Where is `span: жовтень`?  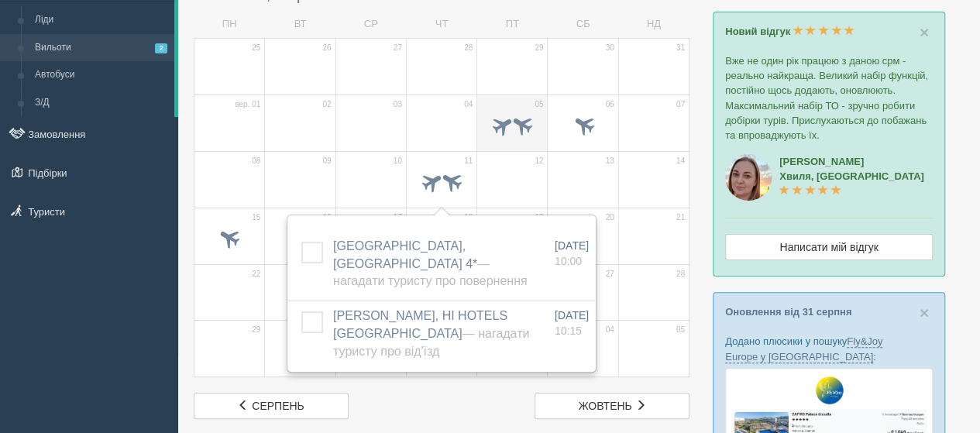
span: жовтень is located at coordinates (605, 406).